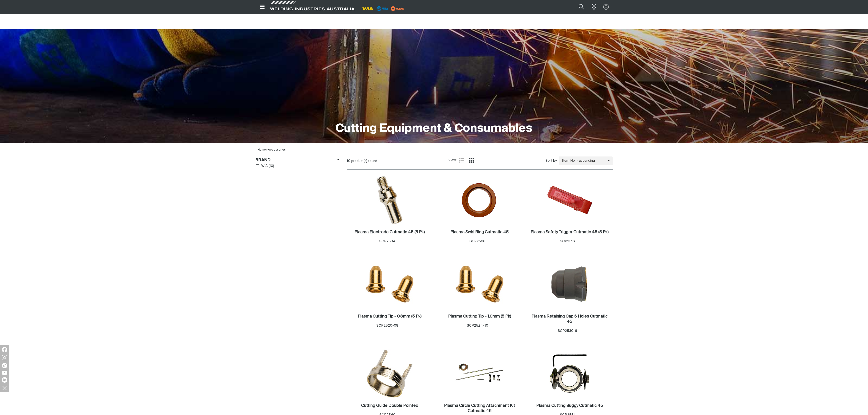 The height and width of the screenshot is (415, 868). I want to click on a: Plasma Cutting Tip - 0.8mm (5 Pk), so click(390, 316).